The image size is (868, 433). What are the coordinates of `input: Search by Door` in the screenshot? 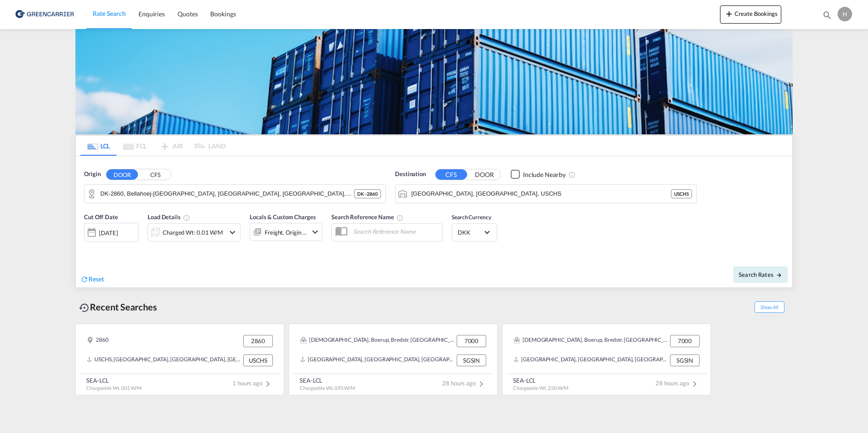 It's located at (227, 194).